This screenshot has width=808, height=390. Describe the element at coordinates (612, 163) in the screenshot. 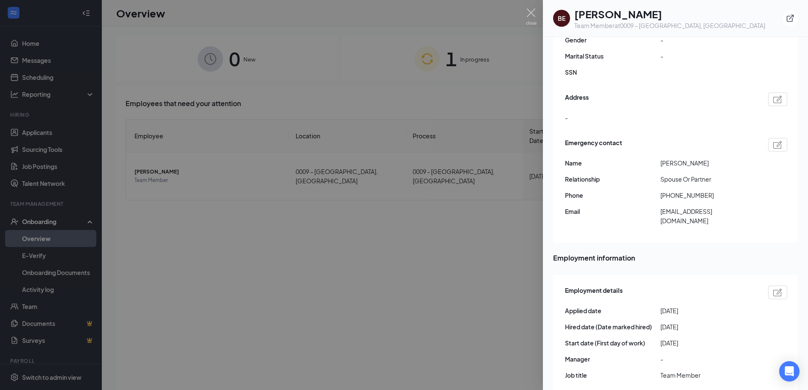

I see `span: Name` at that location.